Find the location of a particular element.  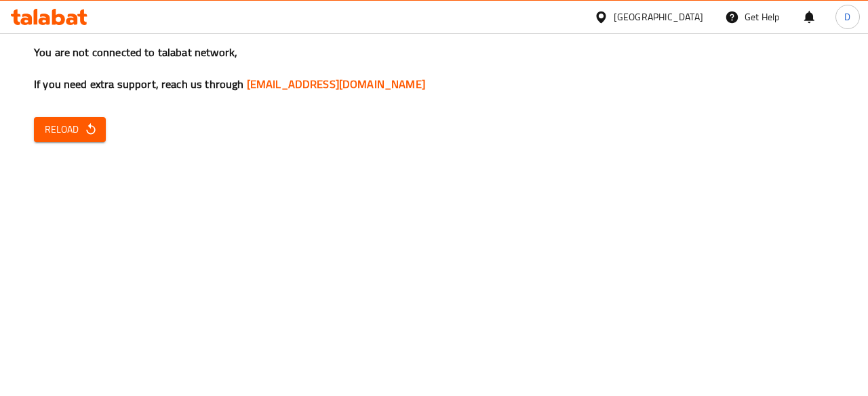

span: D is located at coordinates (847, 17).